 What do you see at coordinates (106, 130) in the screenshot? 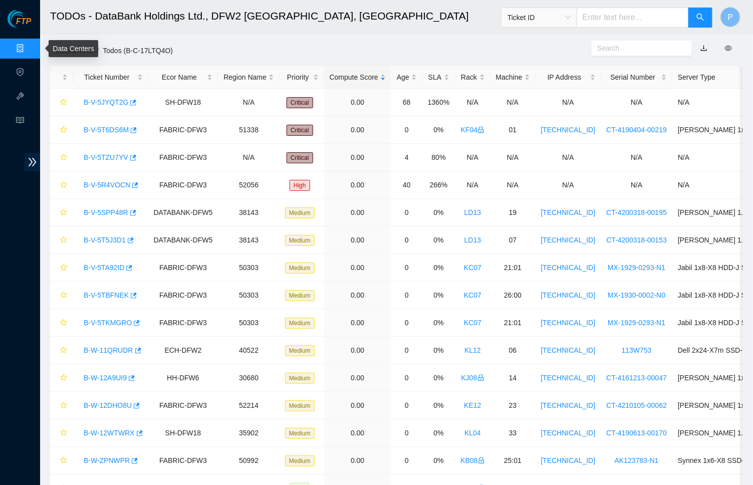
I see `a: B-V-5T6DS6M` at bounding box center [106, 130].